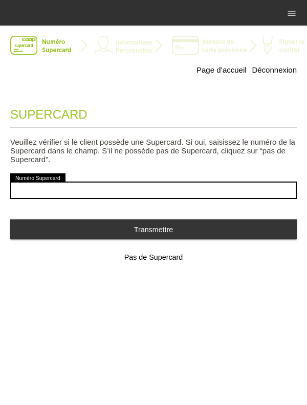 The image size is (307, 405). What do you see at coordinates (292, 13) in the screenshot?
I see `i: menu` at bounding box center [292, 13].